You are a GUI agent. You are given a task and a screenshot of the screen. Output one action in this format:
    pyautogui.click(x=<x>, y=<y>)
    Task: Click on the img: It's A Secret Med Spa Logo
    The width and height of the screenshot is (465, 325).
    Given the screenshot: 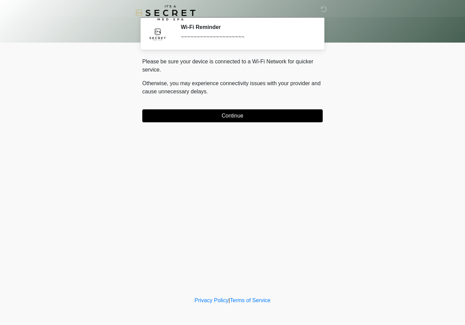 What is the action you would take?
    pyautogui.click(x=166, y=13)
    